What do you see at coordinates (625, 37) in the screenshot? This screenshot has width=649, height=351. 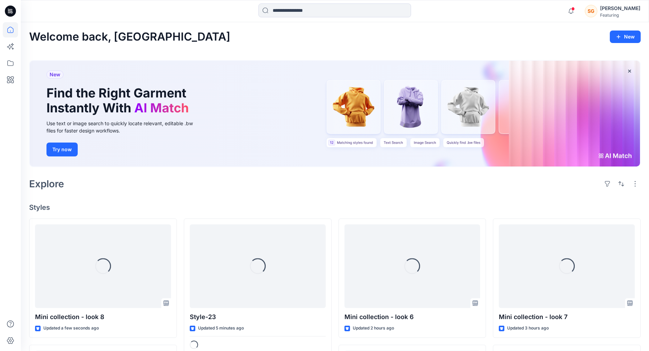 I see `button: New` at bounding box center [625, 37].